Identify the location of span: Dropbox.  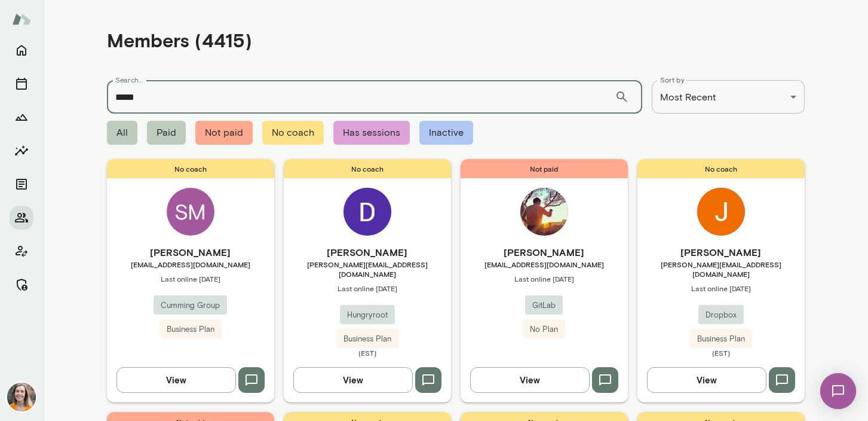
(721, 315).